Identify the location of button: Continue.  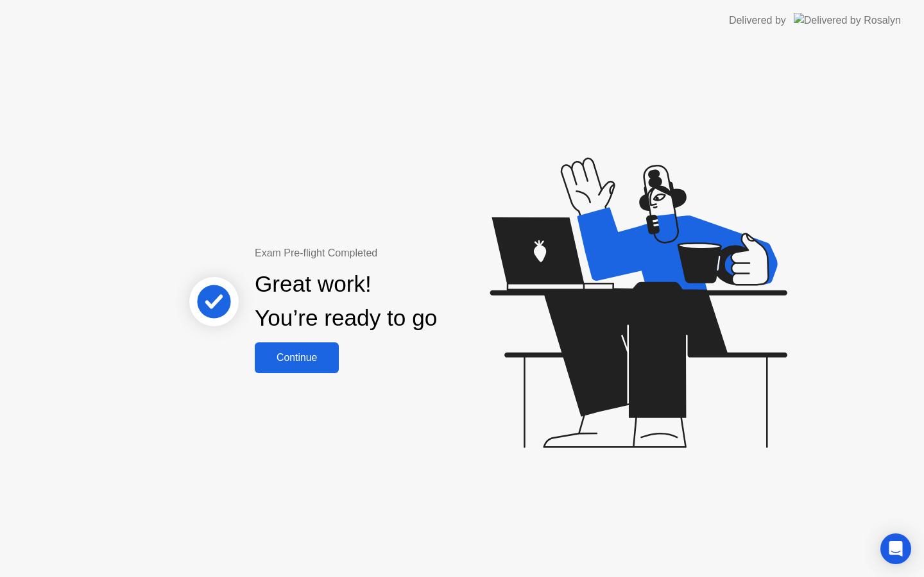
(296, 358).